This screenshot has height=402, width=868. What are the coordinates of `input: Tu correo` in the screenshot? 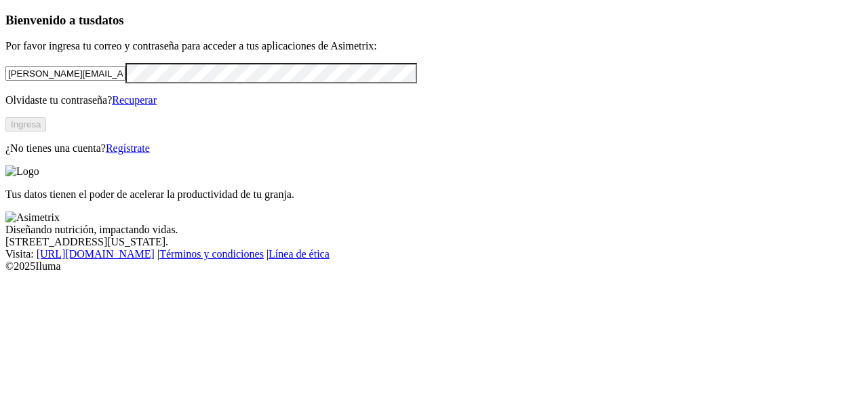 It's located at (65, 73).